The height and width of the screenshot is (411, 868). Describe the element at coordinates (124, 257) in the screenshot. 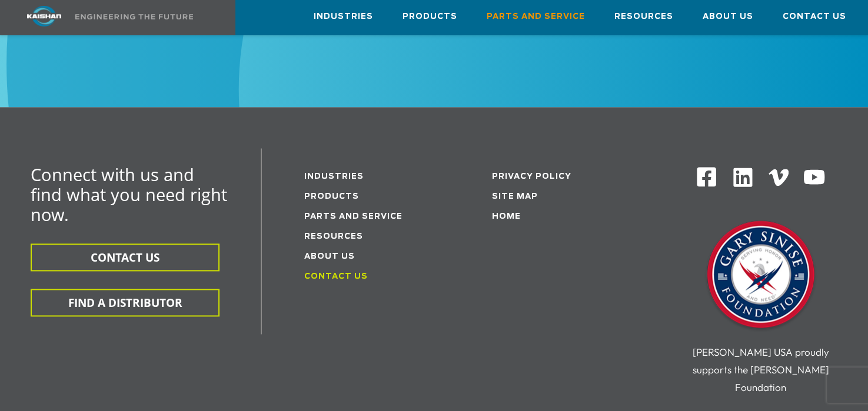

I see `button: CONTACT US` at that location.